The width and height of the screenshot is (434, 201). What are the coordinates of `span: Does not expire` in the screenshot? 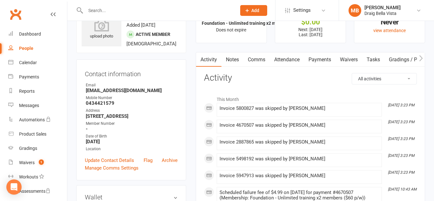 It's located at (231, 30).